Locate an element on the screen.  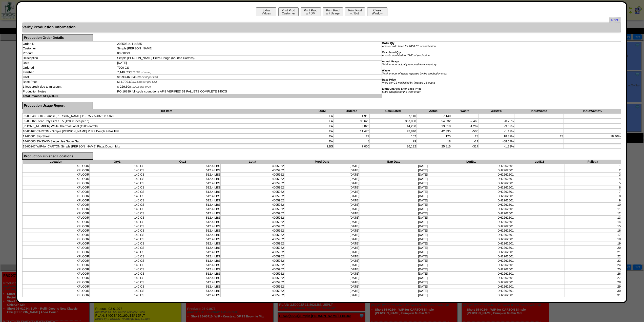
td: Ordered is located at coordinates (69, 67).